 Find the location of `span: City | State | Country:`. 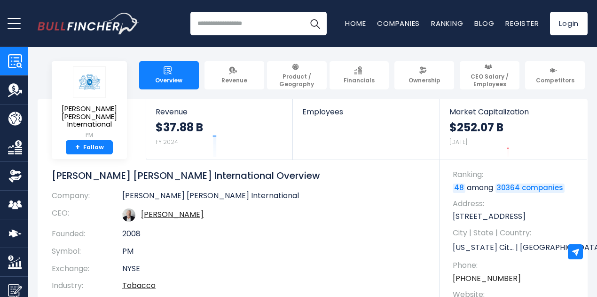

span: City | State | Country: is located at coordinates (515, 233).